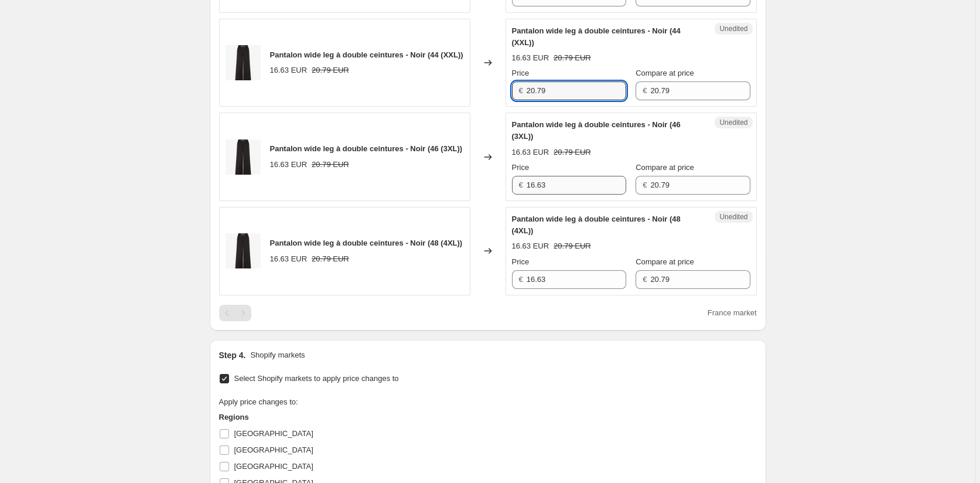  Describe the element at coordinates (277, 355) in the screenshot. I see `p: Shopify markets` at that location.